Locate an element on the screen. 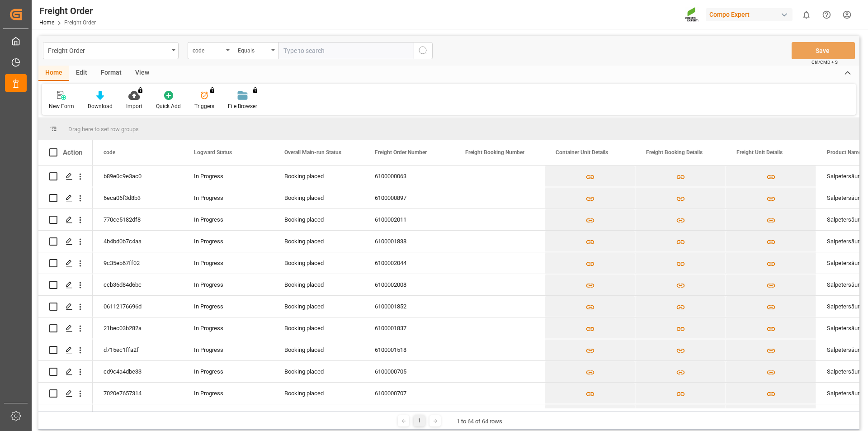 The image size is (868, 431). div: Compo Expert is located at coordinates (749, 14).